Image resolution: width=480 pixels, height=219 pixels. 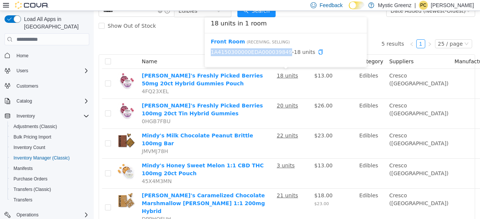 What do you see at coordinates (357, 5) in the screenshot?
I see `input: Dark Mode` at bounding box center [357, 5].